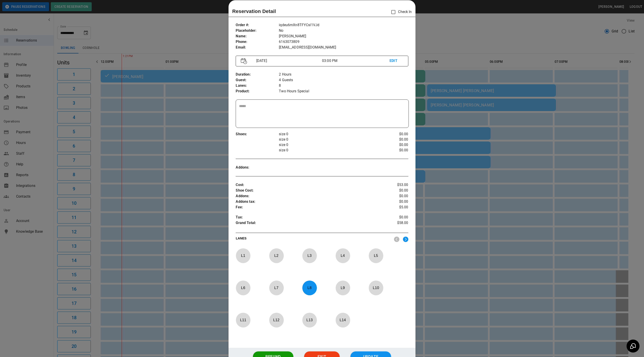 The image size is (644, 357). I want to click on p: Grand Total :, so click(308, 224).